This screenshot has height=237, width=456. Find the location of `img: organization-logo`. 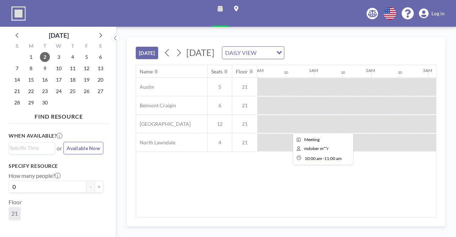

img: organization-logo is located at coordinates (19, 14).